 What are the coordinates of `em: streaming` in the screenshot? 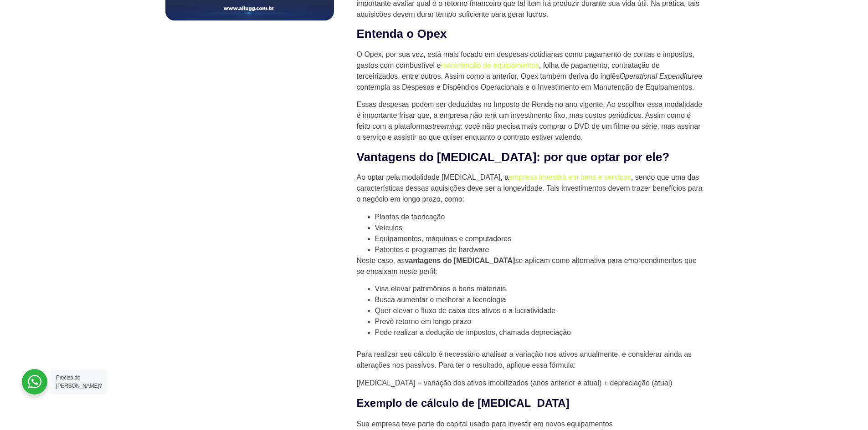 It's located at (445, 126).